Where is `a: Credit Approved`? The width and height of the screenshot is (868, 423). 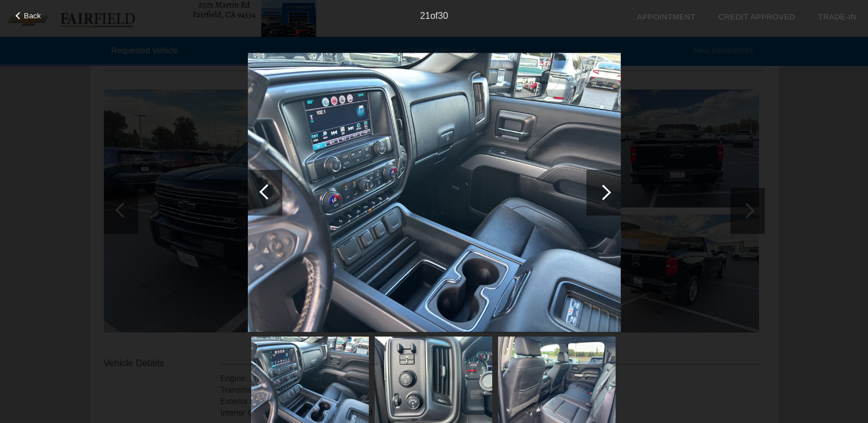 a: Credit Approved is located at coordinates (756, 17).